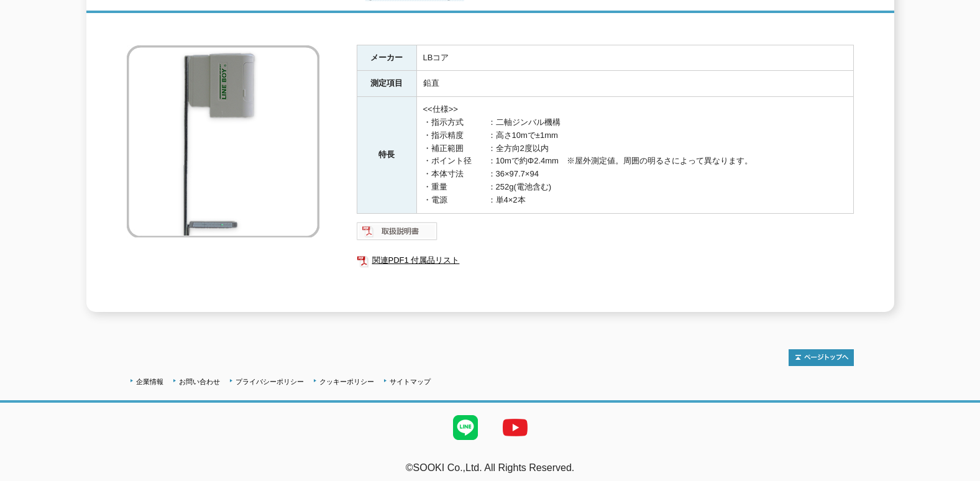 Image resolution: width=980 pixels, height=481 pixels. What do you see at coordinates (397, 231) in the screenshot?
I see `img: 取扱説明書` at bounding box center [397, 231].